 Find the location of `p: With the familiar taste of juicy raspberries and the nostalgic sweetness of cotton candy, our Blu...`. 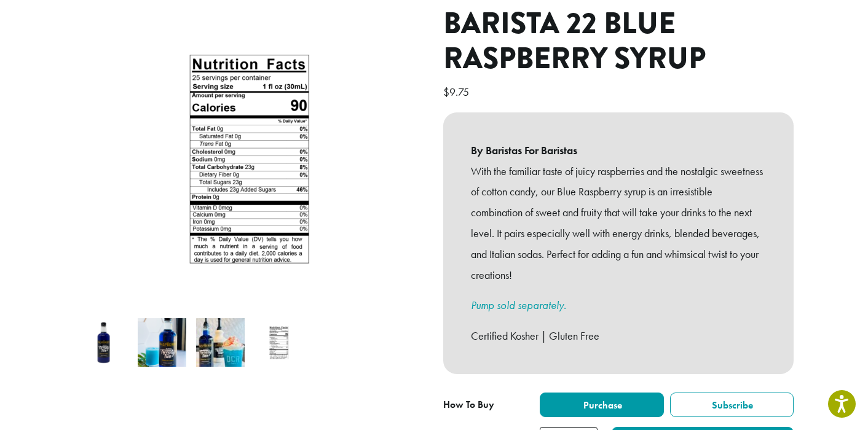

p: With the familiar taste of juicy raspberries and the nostalgic sweetness of cotton candy, our Blu... is located at coordinates (618, 223).